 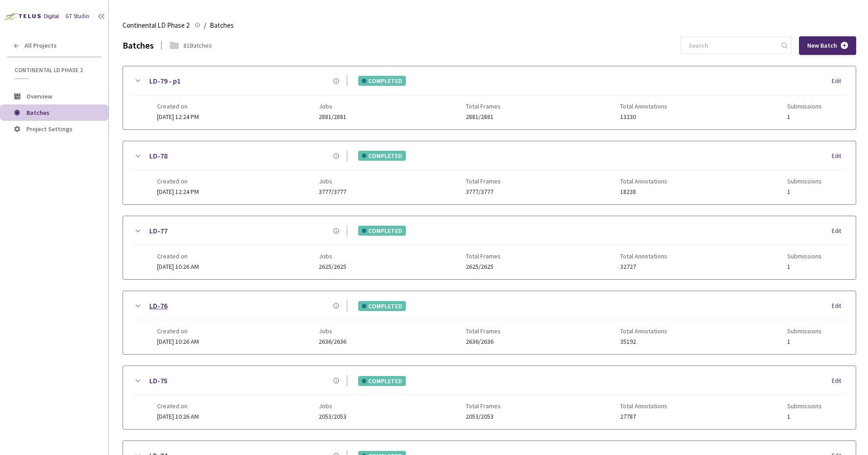 What do you see at coordinates (50, 129) in the screenshot?
I see `span: Project Settings` at bounding box center [50, 129].